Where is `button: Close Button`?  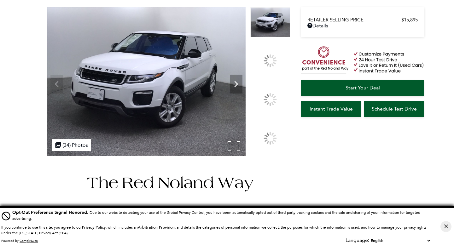
button: Close Button is located at coordinates (446, 227).